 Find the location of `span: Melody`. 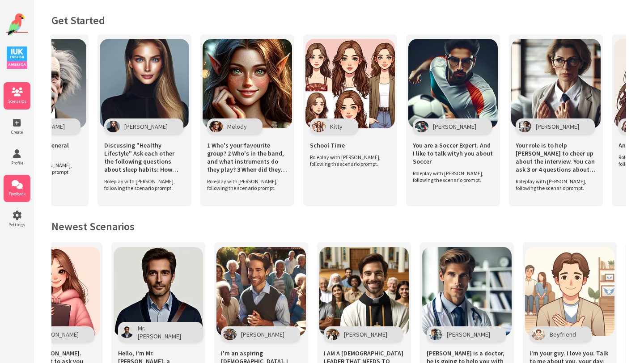

span: Melody is located at coordinates (237, 126).